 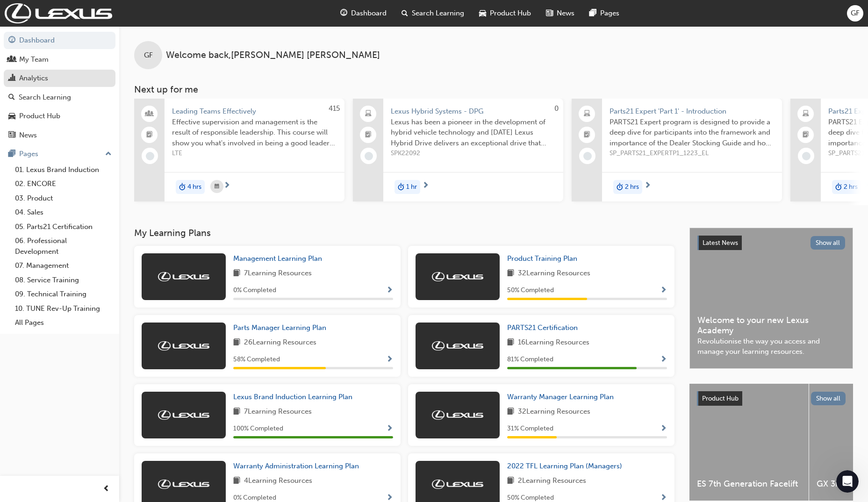 What do you see at coordinates (510, 13) in the screenshot?
I see `span: Product Hub` at bounding box center [510, 13].